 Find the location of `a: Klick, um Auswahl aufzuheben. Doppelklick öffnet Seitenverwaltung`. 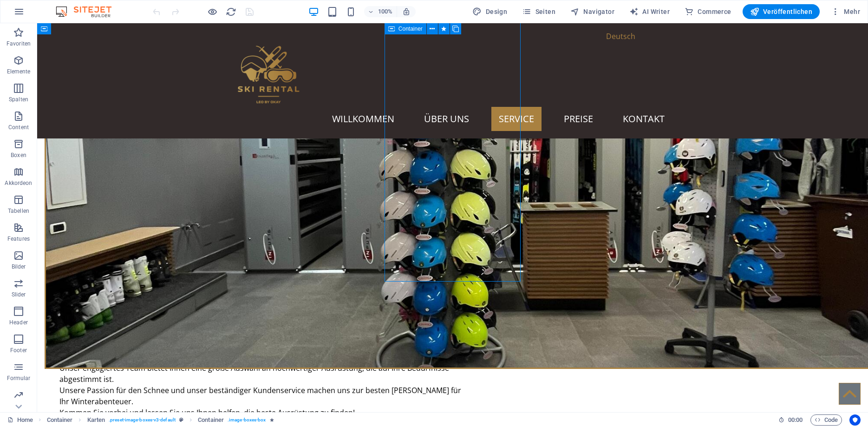

a: Klick, um Auswahl aufzuheben. Doppelklick öffnet Seitenverwaltung is located at coordinates (20, 420).